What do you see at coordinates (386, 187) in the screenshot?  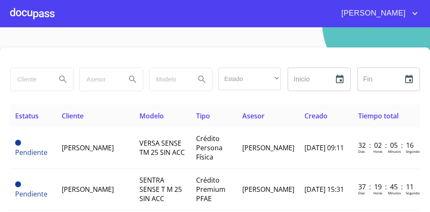 I see `p: 37 : 19 : 45 : 11` at bounding box center [386, 187].